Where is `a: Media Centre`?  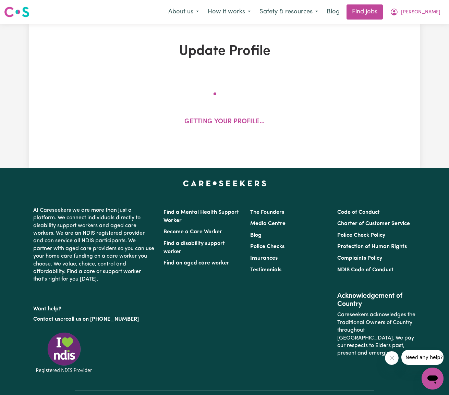 a: Media Centre is located at coordinates (268, 224).